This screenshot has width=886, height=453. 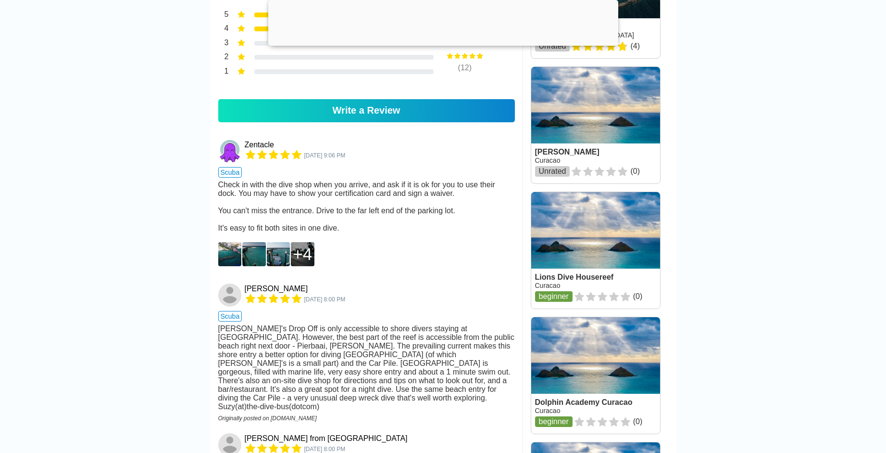 I want to click on img: d002417.jpg, so click(x=254, y=254).